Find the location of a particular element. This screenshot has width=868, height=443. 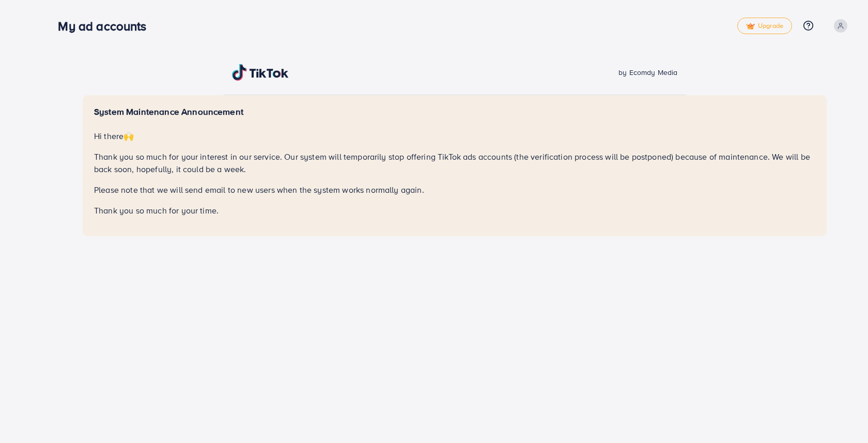

p: Thank you so much for your time. is located at coordinates (455, 210).